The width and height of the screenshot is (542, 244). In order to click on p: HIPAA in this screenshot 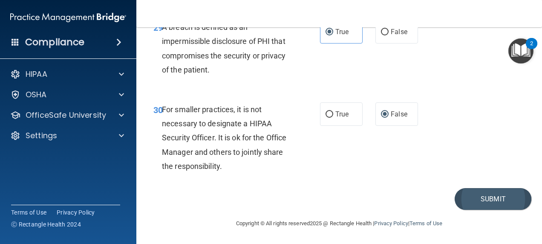, I will do `click(36, 74)`.